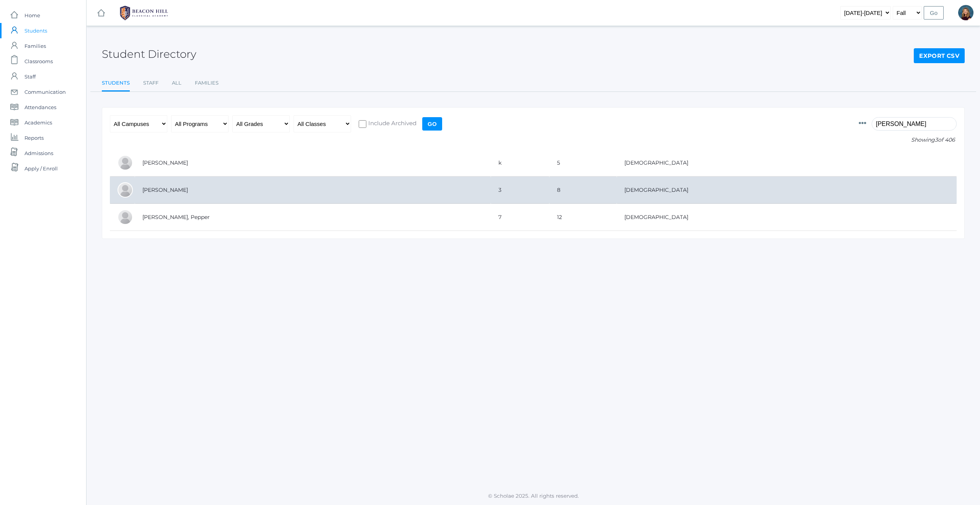 This screenshot has width=980, height=505. What do you see at coordinates (41, 169) in the screenshot?
I see `span: Apply / Enroll` at bounding box center [41, 169].